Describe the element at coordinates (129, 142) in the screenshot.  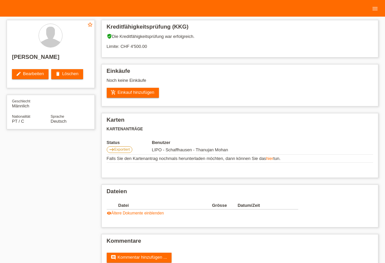
I see `th: Status` at that location.